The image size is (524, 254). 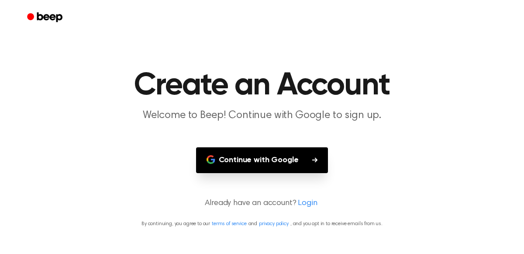 What do you see at coordinates (262, 224) in the screenshot?
I see `p: By continuing, you agree to our and , and you opt in to receive emails from us.` at bounding box center [262, 224].